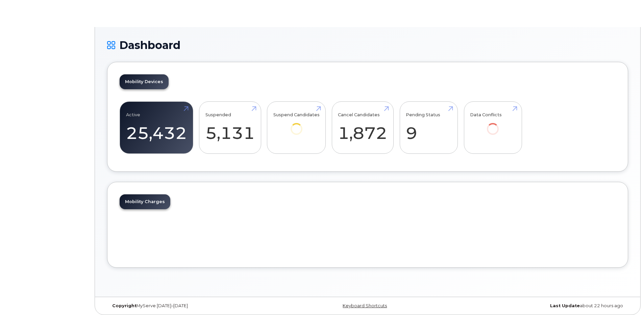 This screenshot has width=644, height=315. I want to click on a: Mobility Charges, so click(145, 202).